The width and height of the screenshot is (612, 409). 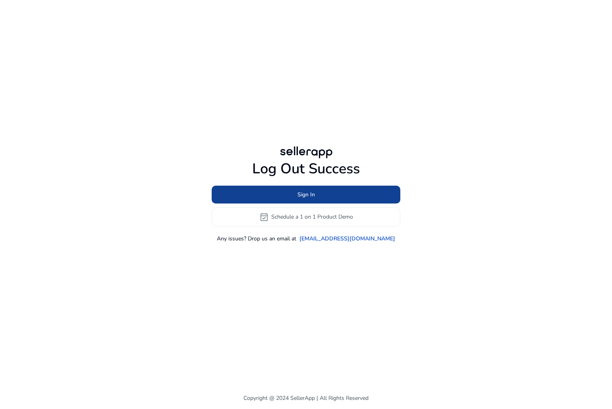 What do you see at coordinates (306, 195) in the screenshot?
I see `span: Sign In` at bounding box center [306, 195].